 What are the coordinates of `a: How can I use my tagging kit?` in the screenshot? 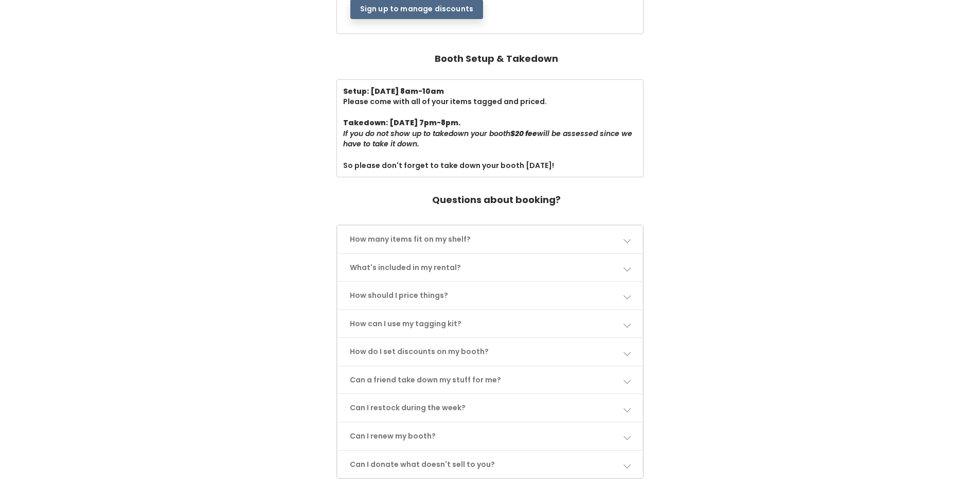 It's located at (490, 323).